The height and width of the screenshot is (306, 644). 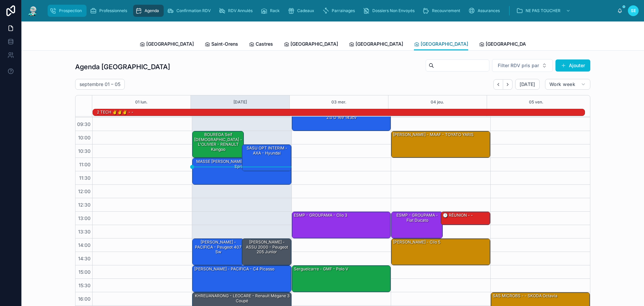 What do you see at coordinates (84, 232) in the screenshot?
I see `span: 13:30` at bounding box center [84, 232].